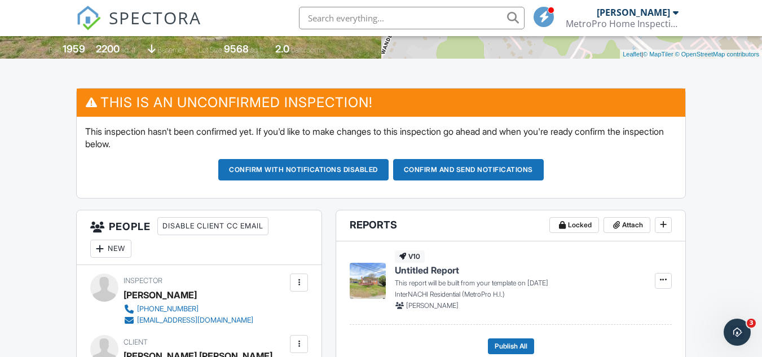 Image resolution: width=762 pixels, height=357 pixels. What do you see at coordinates (304, 170) in the screenshot?
I see `button: Confirm with notifications disabled` at bounding box center [304, 170].